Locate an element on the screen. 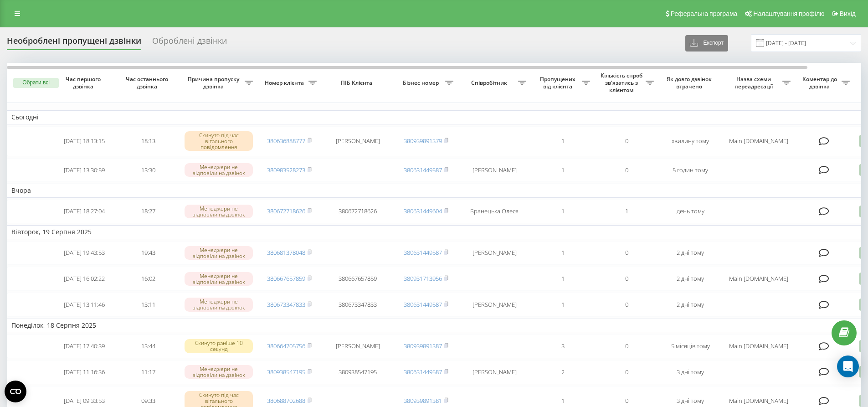  a: 380664705756 is located at coordinates (286, 346).